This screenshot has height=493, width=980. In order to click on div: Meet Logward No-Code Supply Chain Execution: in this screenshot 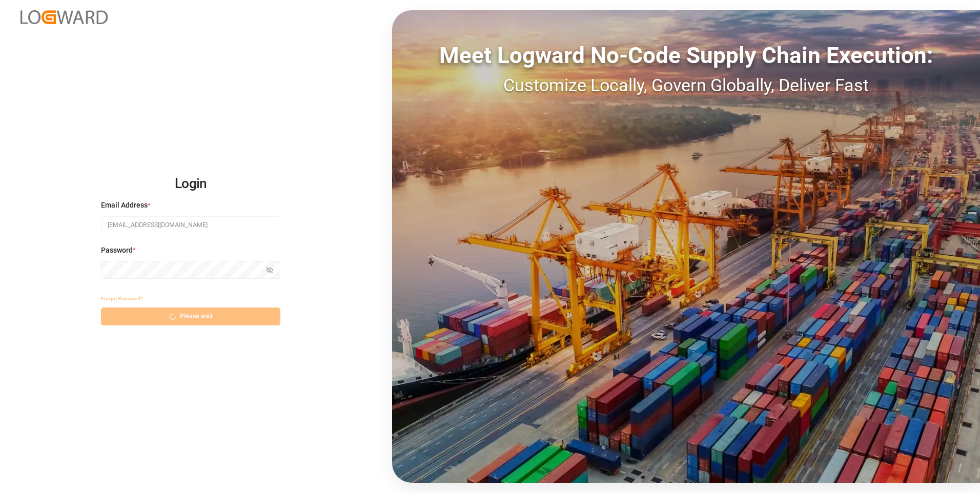, I will do `click(686, 55)`.